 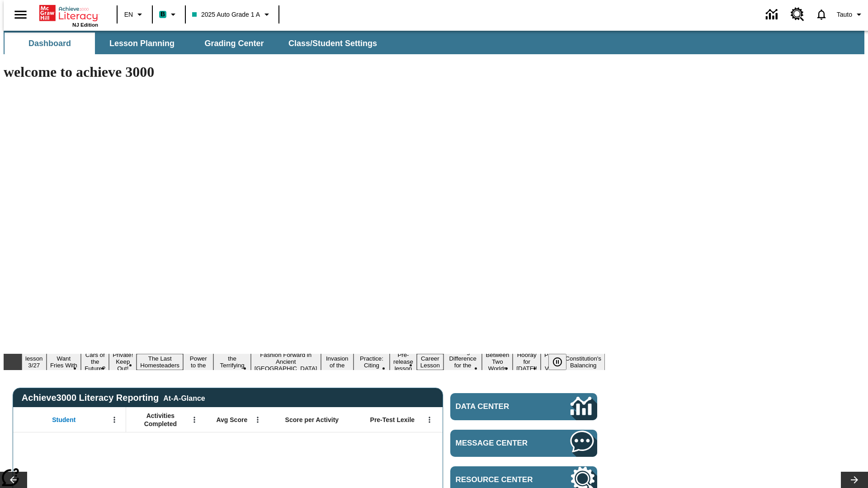 What do you see at coordinates (160, 362) in the screenshot?
I see `button: Slide 5 The Last Homesteaders` at bounding box center [160, 362].